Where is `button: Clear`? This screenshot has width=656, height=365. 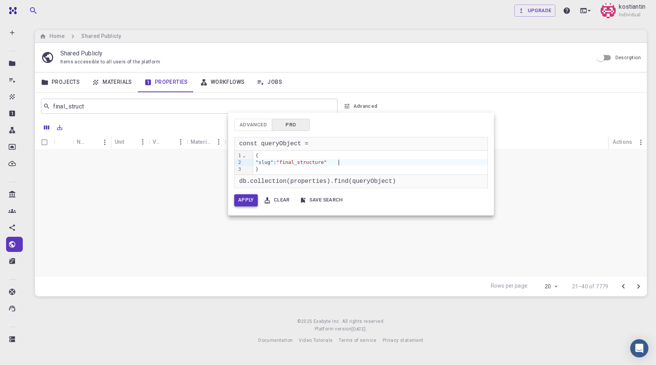 button: Clear is located at coordinates (277, 200).